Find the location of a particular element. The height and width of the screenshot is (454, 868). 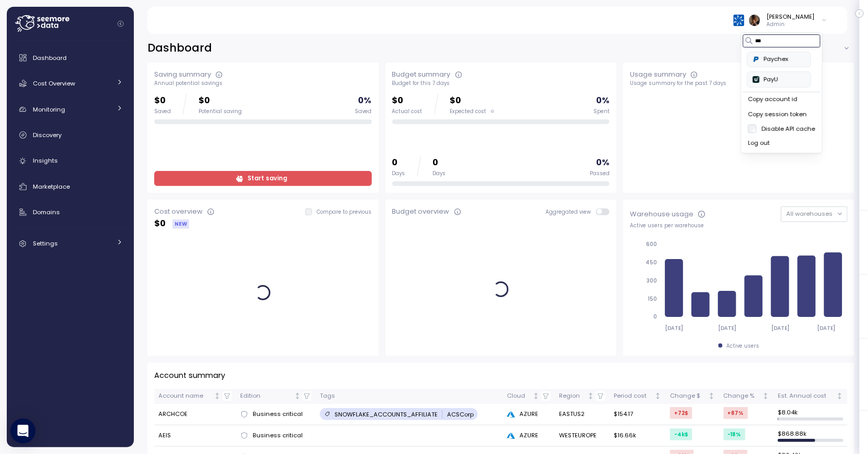

p: $ 0 is located at coordinates (160, 223).